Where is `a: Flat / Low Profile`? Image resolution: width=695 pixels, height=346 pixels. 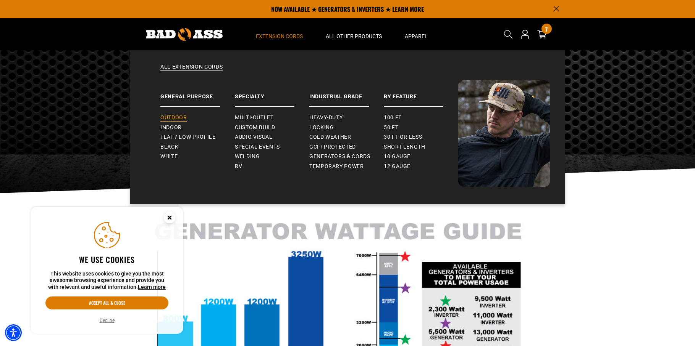 a: Flat / Low Profile is located at coordinates (197, 137).